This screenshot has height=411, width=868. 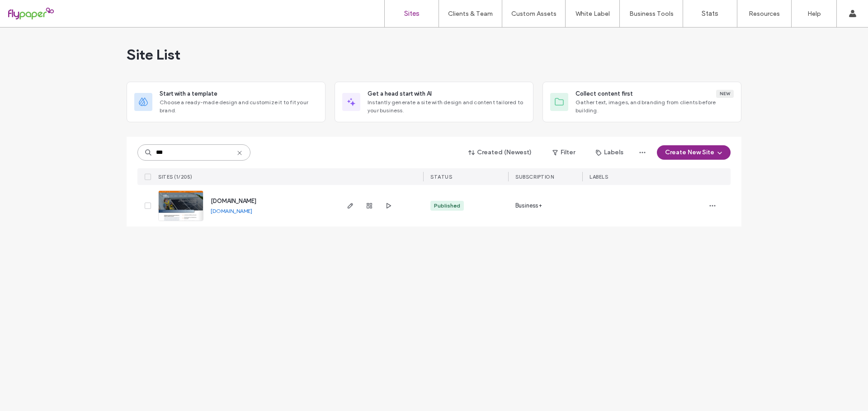 What do you see at coordinates (434, 102) in the screenshot?
I see `div: Get a head start with AIInstantly generate a site with design and content tailored to your business.` at bounding box center [434, 102].